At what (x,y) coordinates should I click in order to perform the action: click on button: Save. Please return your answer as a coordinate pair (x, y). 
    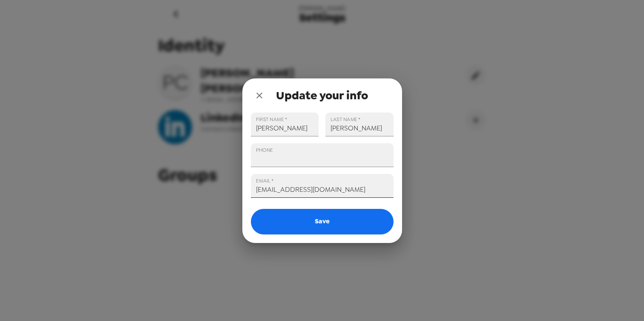
    Looking at the image, I should click on (322, 222).